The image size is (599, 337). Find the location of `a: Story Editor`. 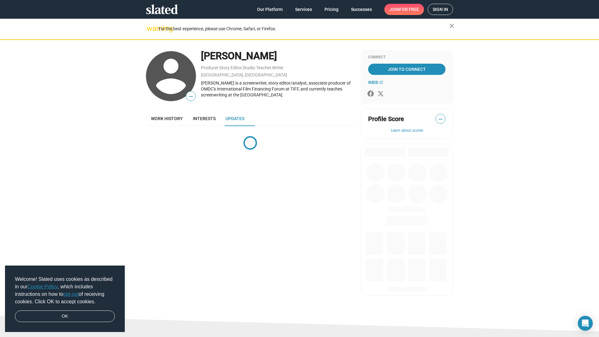

a: Story Editor is located at coordinates (231, 68).